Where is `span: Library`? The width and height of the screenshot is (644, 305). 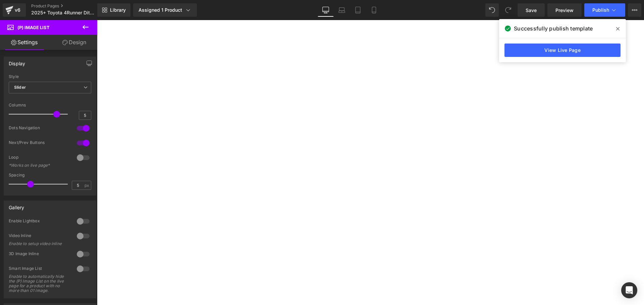 span: Library is located at coordinates (118, 10).